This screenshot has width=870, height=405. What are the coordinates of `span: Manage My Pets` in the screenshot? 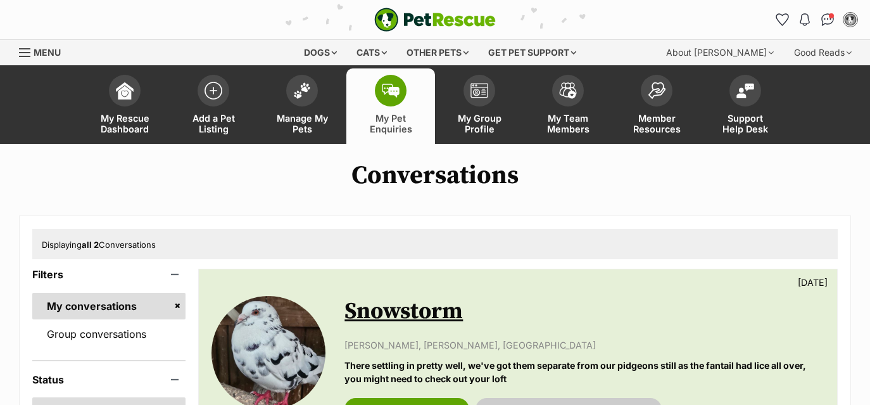 It's located at (302, 123).